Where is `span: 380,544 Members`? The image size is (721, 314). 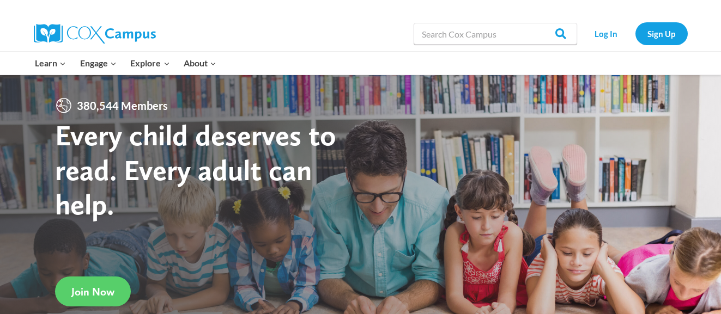
span: 380,544 Members is located at coordinates (122, 106).